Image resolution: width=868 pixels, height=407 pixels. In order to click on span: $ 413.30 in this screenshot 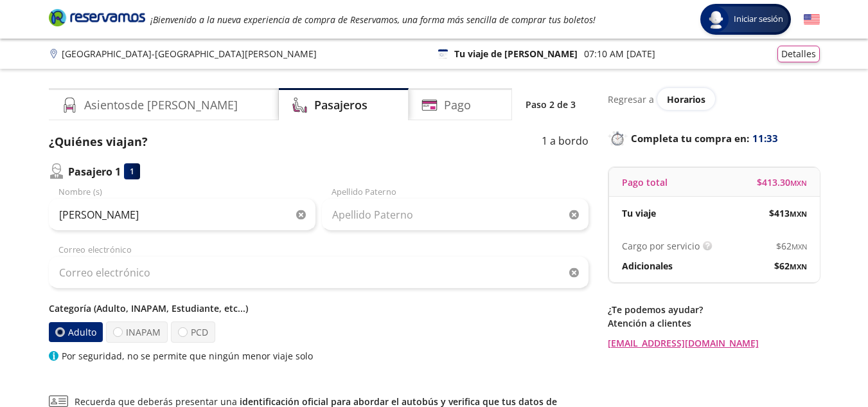, I will do `click(782, 182)`.